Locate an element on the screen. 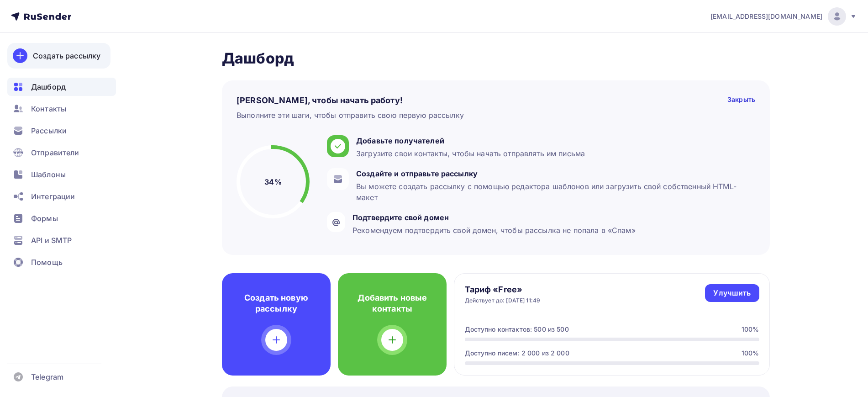 The height and width of the screenshot is (397, 868). span: Telegram is located at coordinates (47, 377).